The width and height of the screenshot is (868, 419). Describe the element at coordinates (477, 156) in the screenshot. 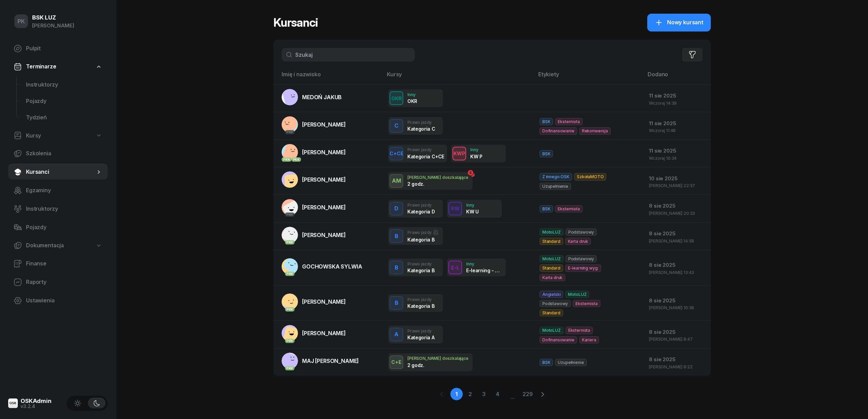

I see `div: KW P` at that location.